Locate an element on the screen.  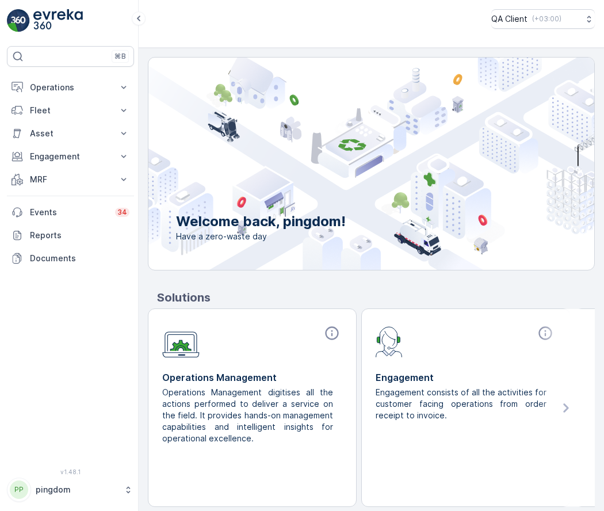
p: Operations Management is located at coordinates (252, 377).